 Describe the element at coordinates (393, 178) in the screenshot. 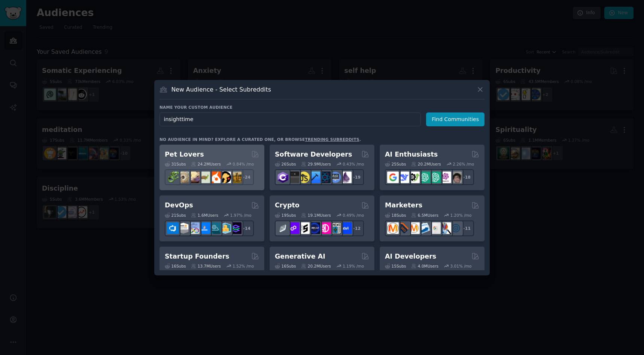

I see `img: GoogleGeminiAI` at that location.